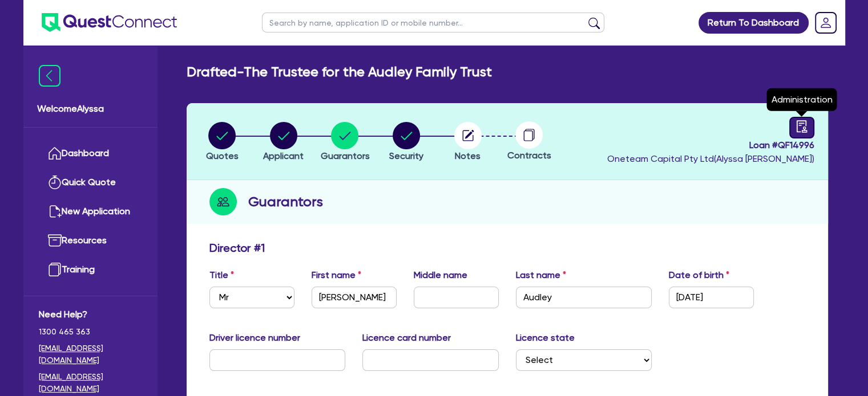 Image resolution: width=868 pixels, height=396 pixels. Describe the element at coordinates (222, 155) in the screenshot. I see `span: Quotes` at that location.